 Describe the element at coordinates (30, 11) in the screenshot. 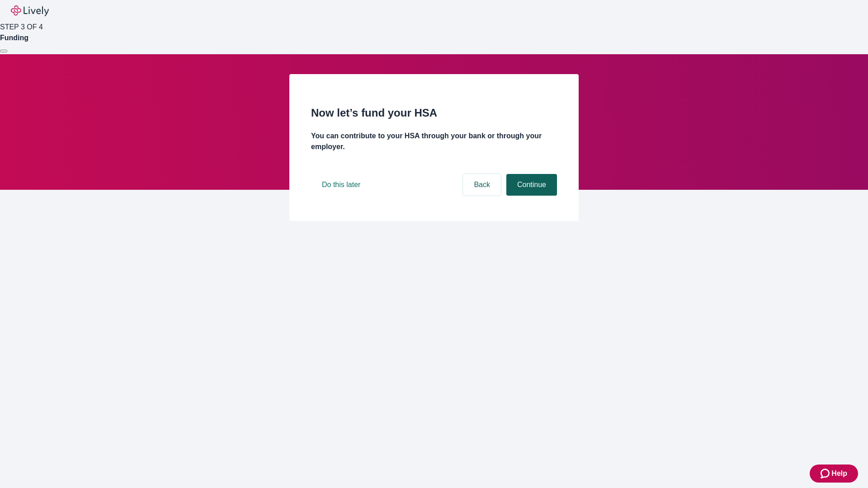

I see `img: Lively` at that location.